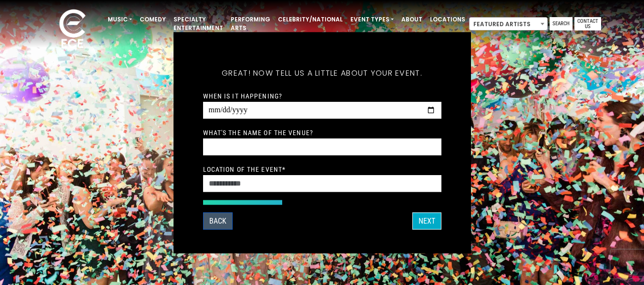 The image size is (644, 285). What do you see at coordinates (218, 221) in the screenshot?
I see `button: Back` at bounding box center [218, 221].